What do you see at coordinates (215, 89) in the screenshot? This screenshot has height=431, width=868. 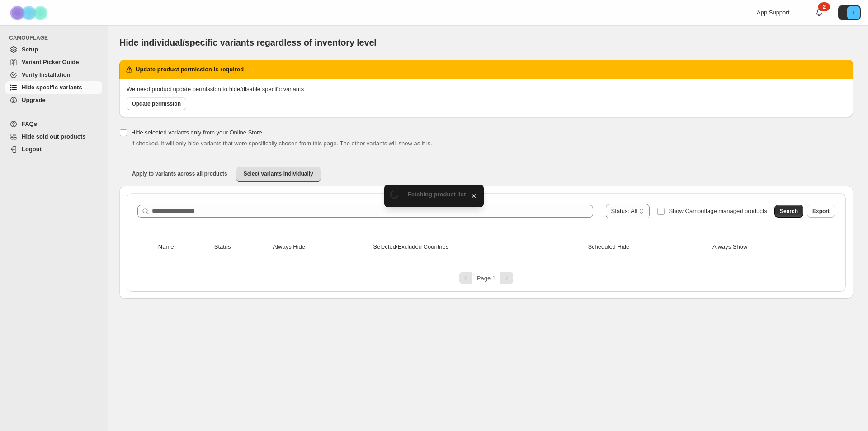 I see `span: We need product update permission to hide/disable specific variants` at bounding box center [215, 89].